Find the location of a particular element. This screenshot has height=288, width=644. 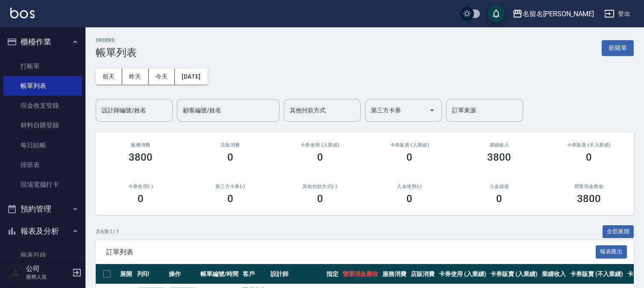

button: save is located at coordinates (496, 13).